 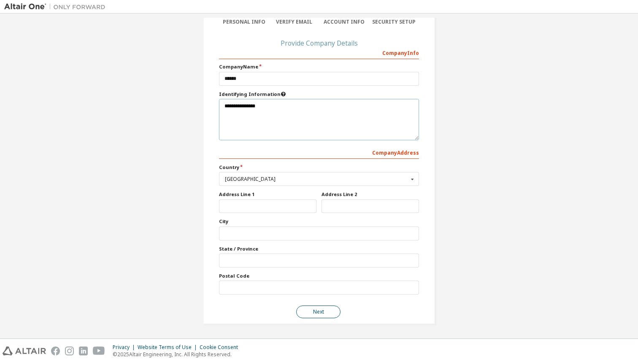 What do you see at coordinates (319, 276) in the screenshot?
I see `label: Postal Code` at bounding box center [319, 276].